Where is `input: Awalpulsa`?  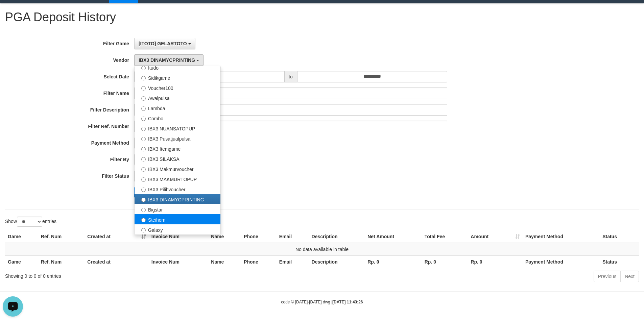
input: Awalpulsa is located at coordinates (143, 99).